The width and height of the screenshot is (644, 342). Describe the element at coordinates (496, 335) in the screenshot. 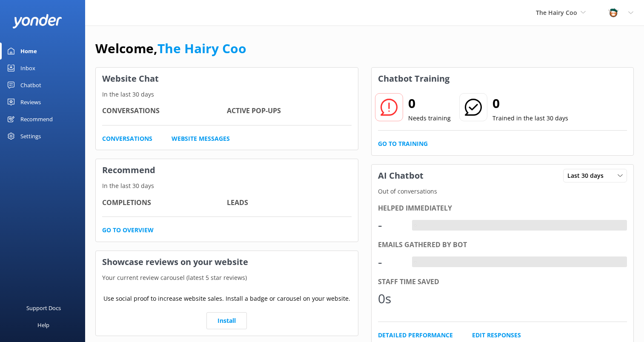

I see `a: Edit Responses` at that location.